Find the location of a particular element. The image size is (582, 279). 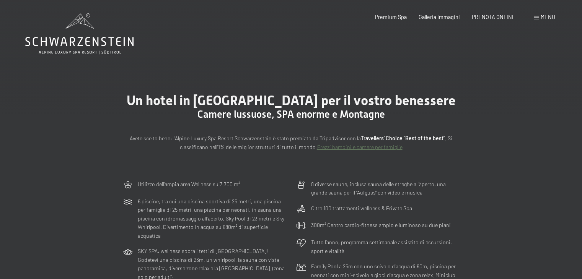

span: Galleria immagini is located at coordinates (440, 17).